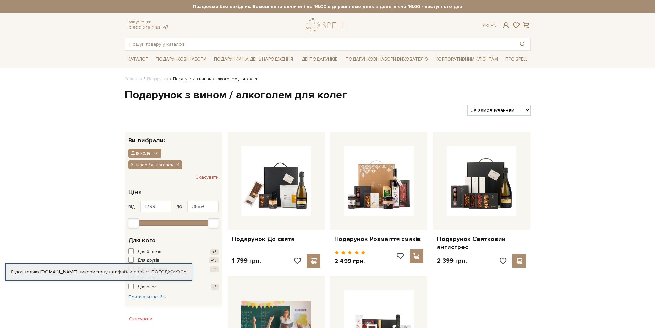 This screenshot has width=655, height=328. I want to click on p: 2 399 грн., so click(452, 260).